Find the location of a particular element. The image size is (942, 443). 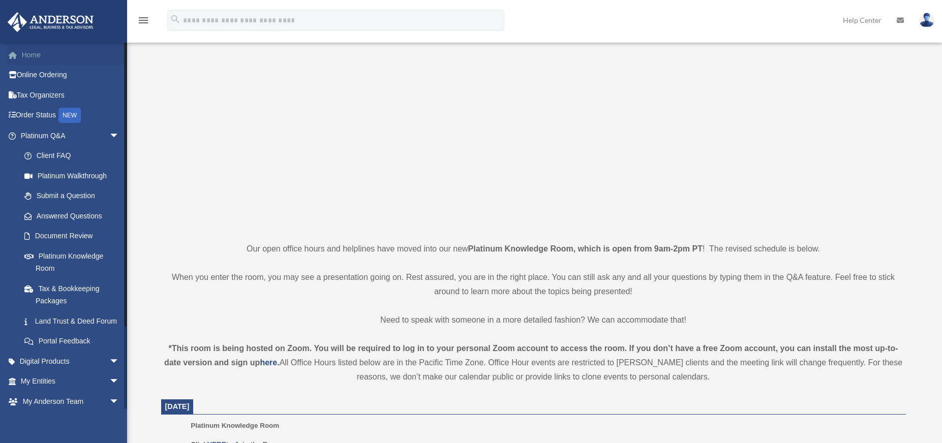

a: My Entitiesarrow_drop_down is located at coordinates (71, 382).